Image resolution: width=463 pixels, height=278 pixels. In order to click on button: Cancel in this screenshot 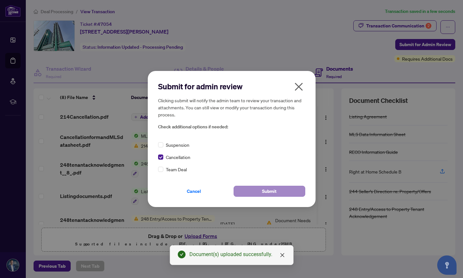, I will do `click(194, 191)`.